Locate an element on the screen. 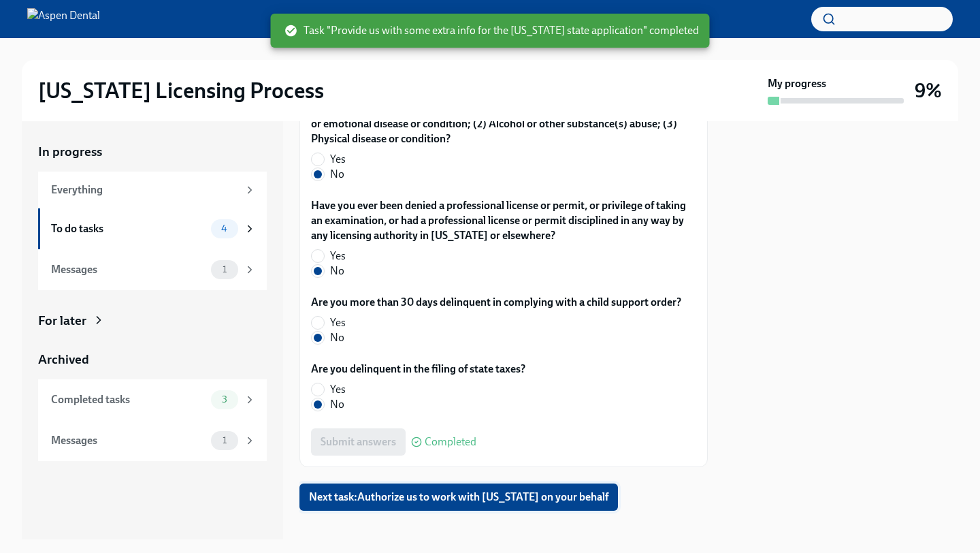 The width and height of the screenshot is (980, 553). div: Completed tasks is located at coordinates (128, 400).